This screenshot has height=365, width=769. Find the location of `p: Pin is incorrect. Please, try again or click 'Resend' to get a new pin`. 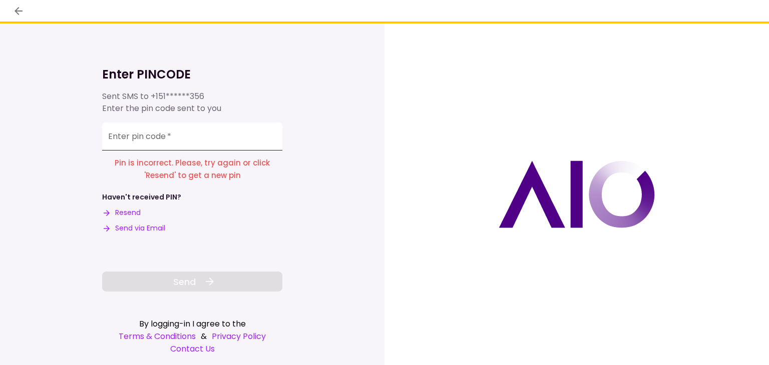

p: Pin is incorrect. Please, try again or click 'Resend' to get a new pin is located at coordinates (192, 170).